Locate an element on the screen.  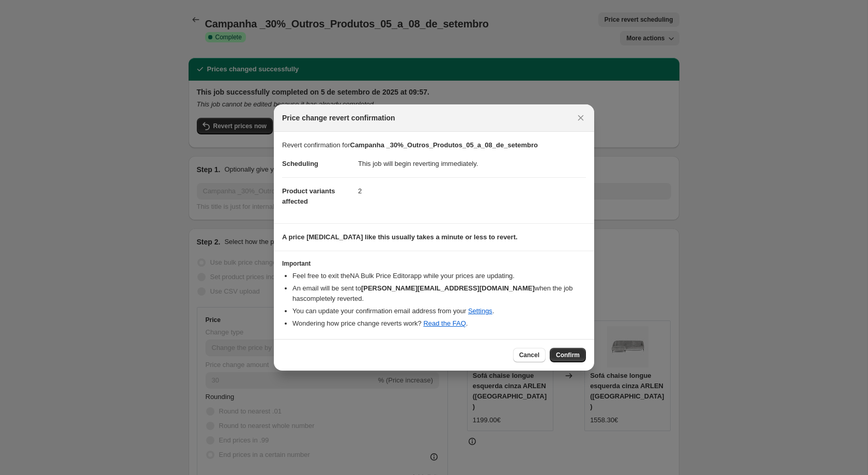
span: Price change revert confirmation is located at coordinates (339, 118).